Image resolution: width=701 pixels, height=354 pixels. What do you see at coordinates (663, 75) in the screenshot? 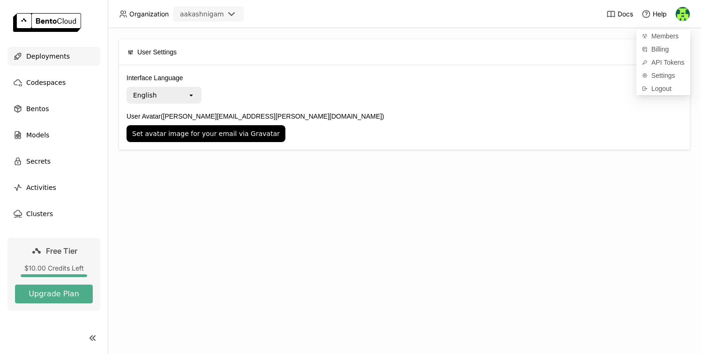
I see `span: Settings` at bounding box center [663, 75].